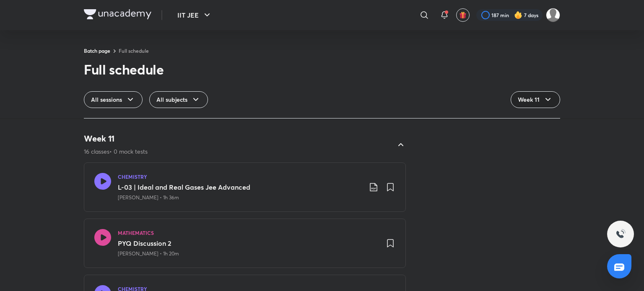 This screenshot has width=644, height=291. What do you see at coordinates (116, 139) in the screenshot?
I see `h4: Week 11` at bounding box center [116, 139].